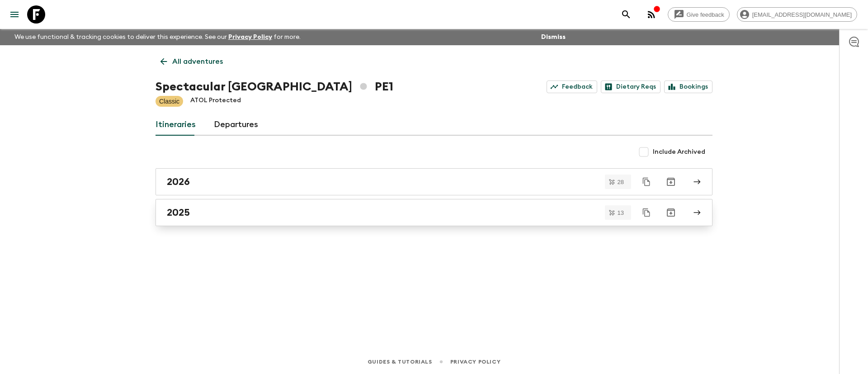  What do you see at coordinates (688, 87) in the screenshot?
I see `a: Bookings` at bounding box center [688, 87].